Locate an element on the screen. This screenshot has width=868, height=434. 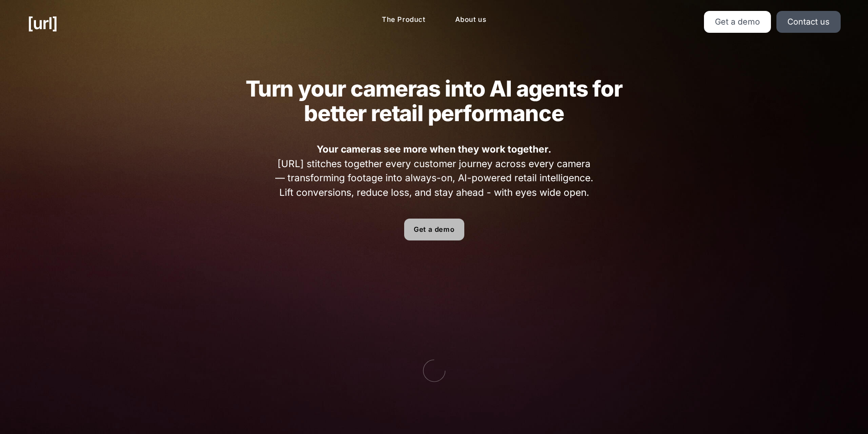
a: About us is located at coordinates (471, 20).